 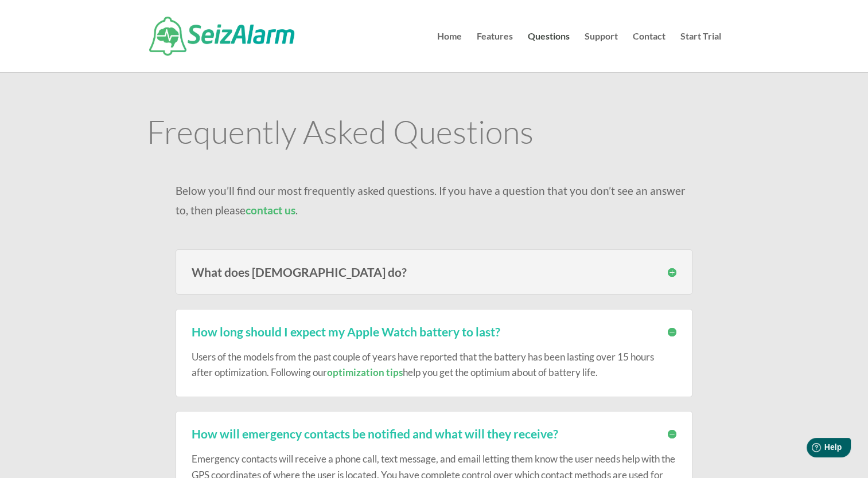 I want to click on h3: How will emergency contacts be notified and what will they receive?, so click(x=434, y=434).